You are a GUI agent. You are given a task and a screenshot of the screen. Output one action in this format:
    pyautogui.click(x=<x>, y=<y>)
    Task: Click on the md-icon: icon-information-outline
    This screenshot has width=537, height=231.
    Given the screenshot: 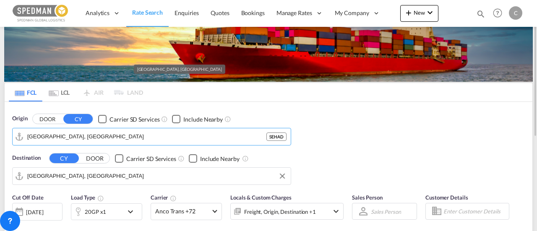 What is the action you would take?
    pyautogui.click(x=101, y=198)
    